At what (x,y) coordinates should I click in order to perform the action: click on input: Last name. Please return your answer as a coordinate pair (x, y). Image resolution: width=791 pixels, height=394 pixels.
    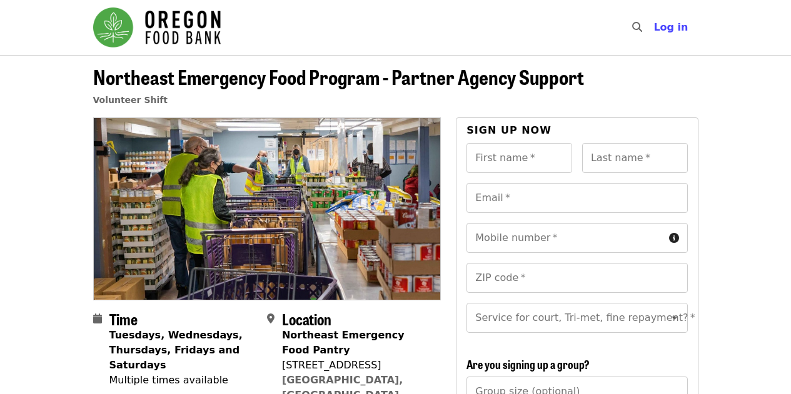
    Looking at the image, I should click on (634, 158).